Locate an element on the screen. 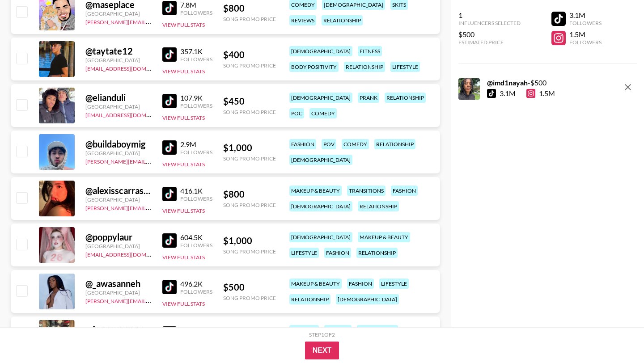  div: @ poppylaur is located at coordinates (119, 237).